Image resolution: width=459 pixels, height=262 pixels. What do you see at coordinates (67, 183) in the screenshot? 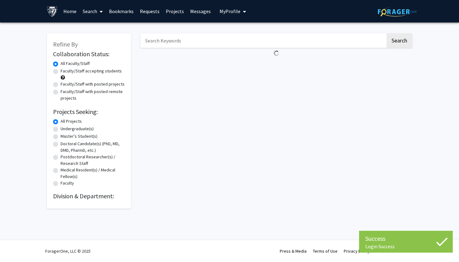
I see `label: Faculty` at bounding box center [67, 183].